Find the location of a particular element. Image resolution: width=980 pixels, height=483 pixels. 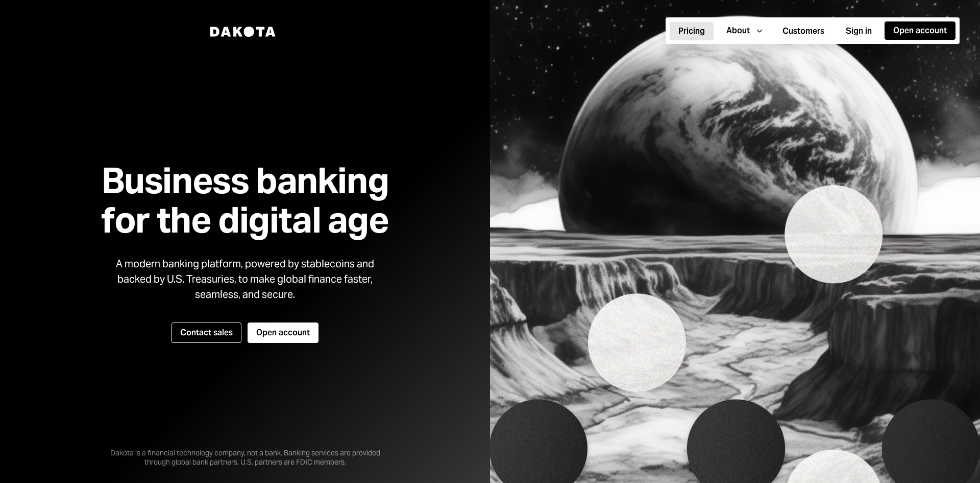

button: Customers is located at coordinates (803, 32).